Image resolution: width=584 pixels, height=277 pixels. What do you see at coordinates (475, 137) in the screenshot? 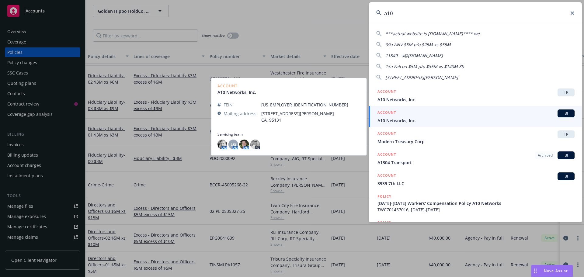
I see `a: ACCOUNTTRModern Treasury Corp` at bounding box center [475, 137].